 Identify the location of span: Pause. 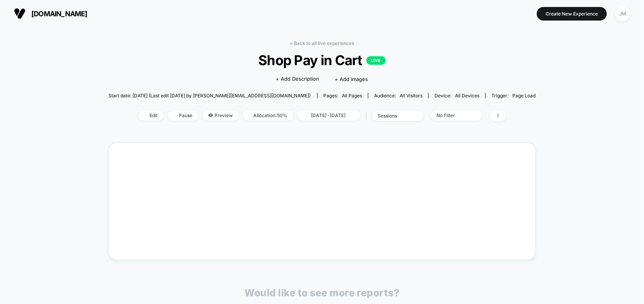
(183, 115).